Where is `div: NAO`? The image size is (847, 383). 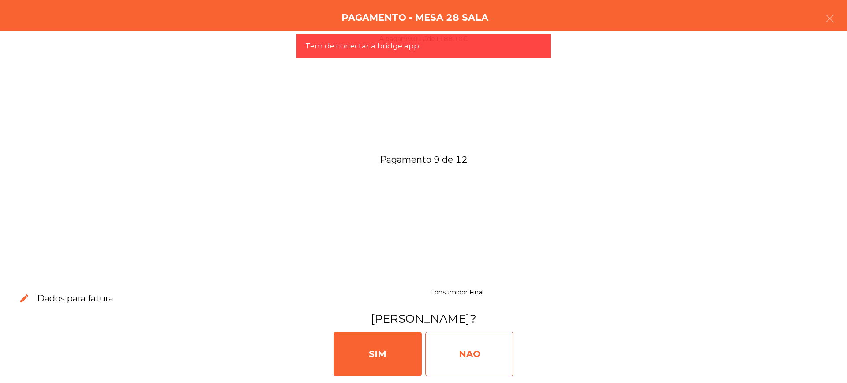
div: NAO is located at coordinates (469, 354).